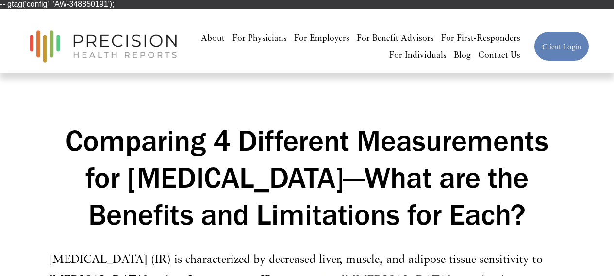 The image size is (614, 276). I want to click on a: For Physicians, so click(260, 37).